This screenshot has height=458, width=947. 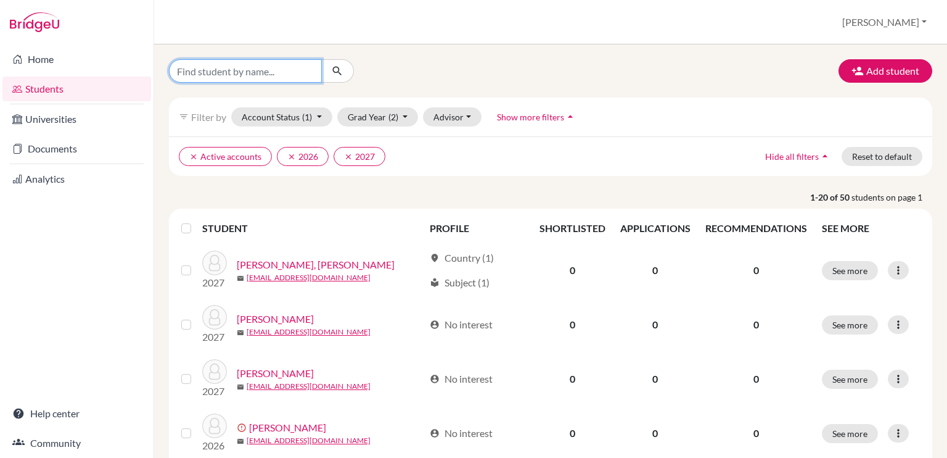 I want to click on a: Help center, so click(x=76, y=413).